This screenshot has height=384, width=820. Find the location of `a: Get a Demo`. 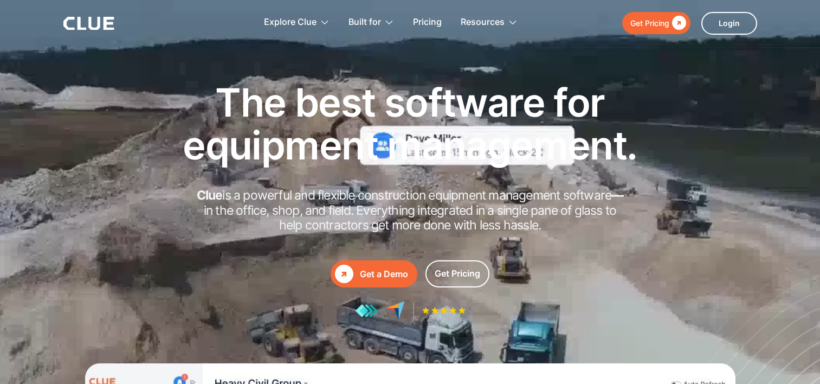

a: Get a Demo is located at coordinates (374, 274).